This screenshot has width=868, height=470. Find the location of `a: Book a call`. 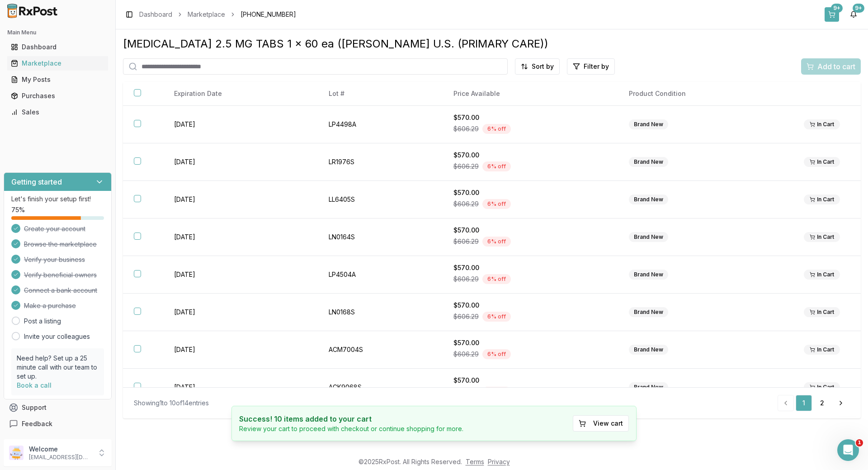

a: Book a call is located at coordinates (34, 385).